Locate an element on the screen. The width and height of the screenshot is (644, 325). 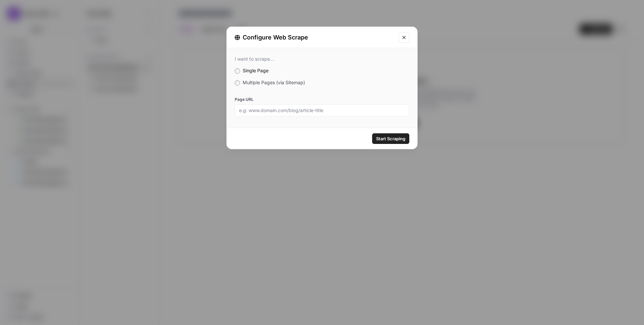
button: Close modal is located at coordinates (404, 38).